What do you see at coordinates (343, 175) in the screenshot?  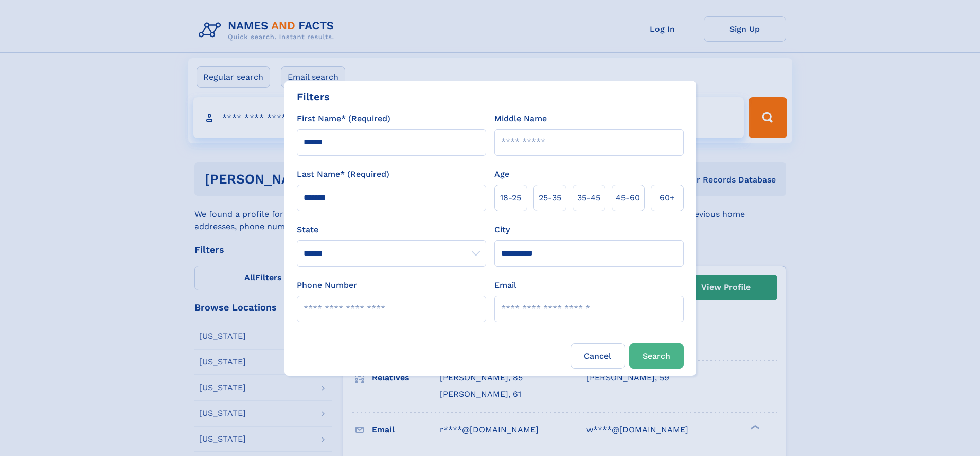 I see `label: Last Name* (Required)` at bounding box center [343, 175].